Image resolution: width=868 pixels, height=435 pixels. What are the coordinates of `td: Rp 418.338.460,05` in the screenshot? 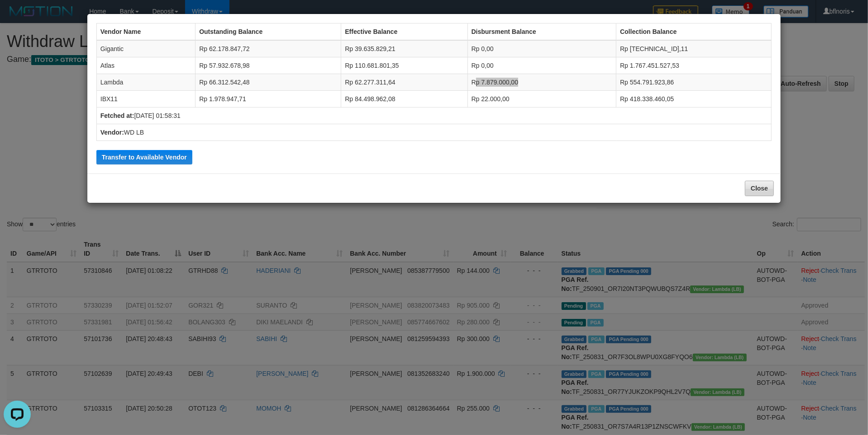 It's located at (694, 99).